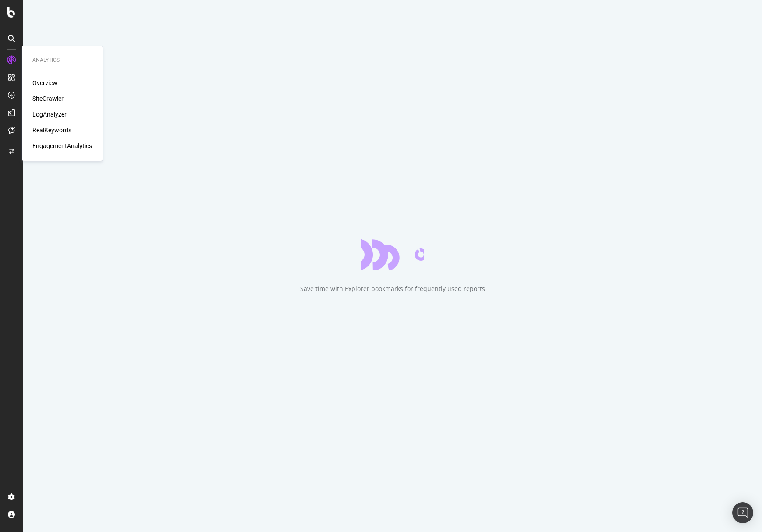 The height and width of the screenshot is (532, 762). Describe the element at coordinates (743, 513) in the screenshot. I see `div: Open Intercom Messenger` at that location.